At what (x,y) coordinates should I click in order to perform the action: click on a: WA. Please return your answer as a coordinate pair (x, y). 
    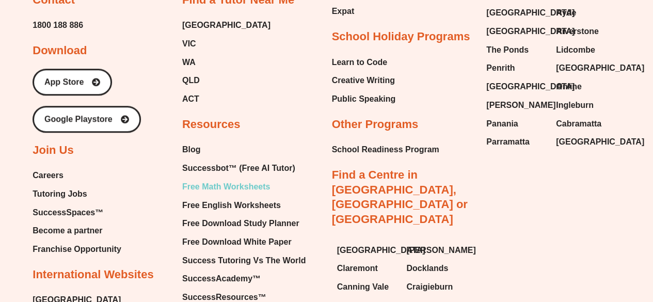
    Looking at the image, I should click on (226, 62).